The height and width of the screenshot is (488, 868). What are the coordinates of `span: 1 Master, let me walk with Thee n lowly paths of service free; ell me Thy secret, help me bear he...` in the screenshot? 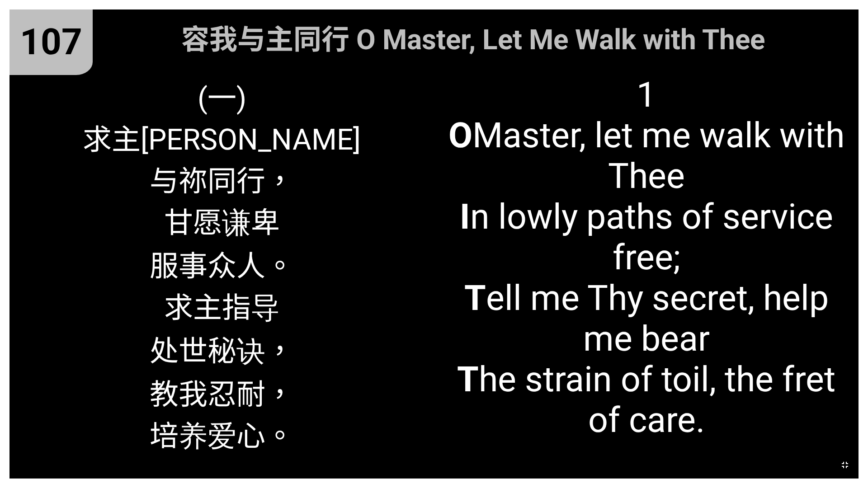 It's located at (646, 258).